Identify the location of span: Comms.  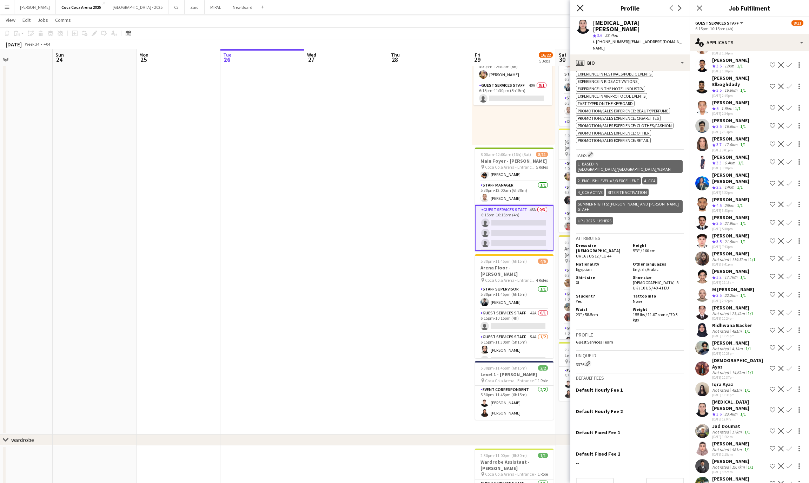
(63, 20).